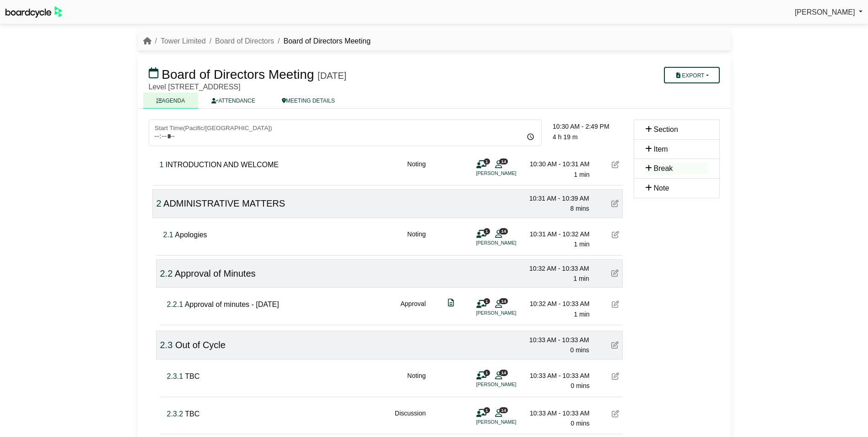 The height and width of the screenshot is (437, 868). What do you see at coordinates (215, 273) in the screenshot?
I see `span: Approval of Minutes` at bounding box center [215, 273].